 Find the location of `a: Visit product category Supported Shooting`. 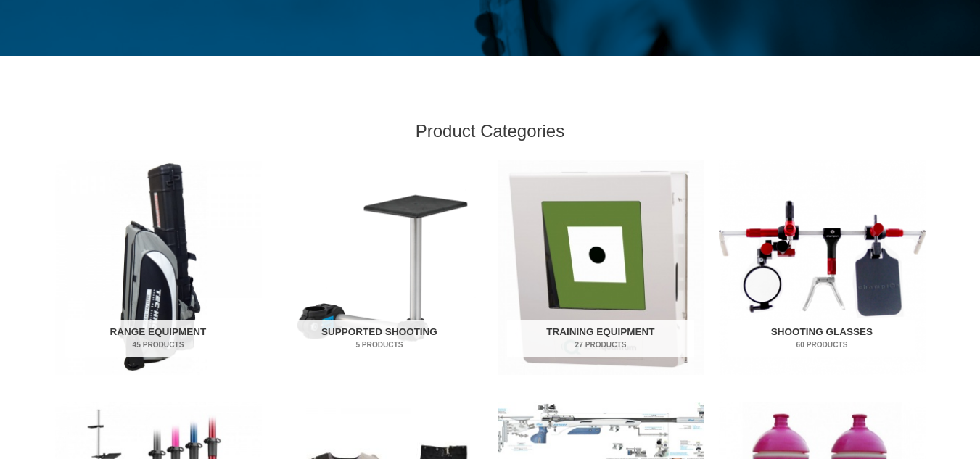

a: Visit product category Supported Shooting is located at coordinates (379, 267).